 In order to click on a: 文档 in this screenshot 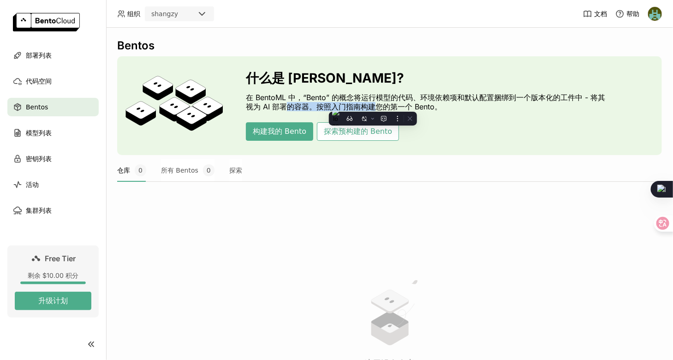, I will do `click(595, 14)`.